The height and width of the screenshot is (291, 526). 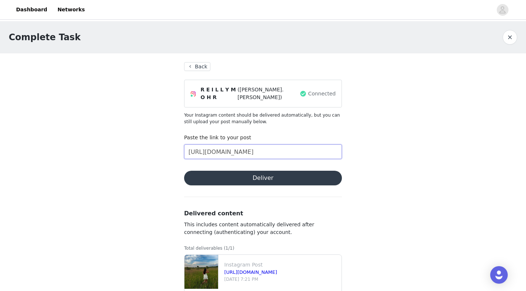 What do you see at coordinates (263, 213) in the screenshot?
I see `h3: Delivered content` at bounding box center [263, 213].